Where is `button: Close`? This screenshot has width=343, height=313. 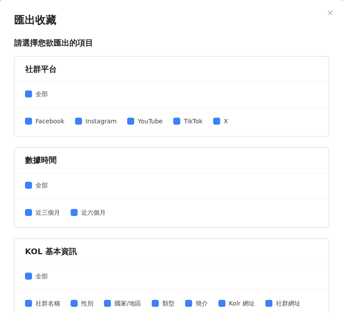
button: Close is located at coordinates (331, 13).